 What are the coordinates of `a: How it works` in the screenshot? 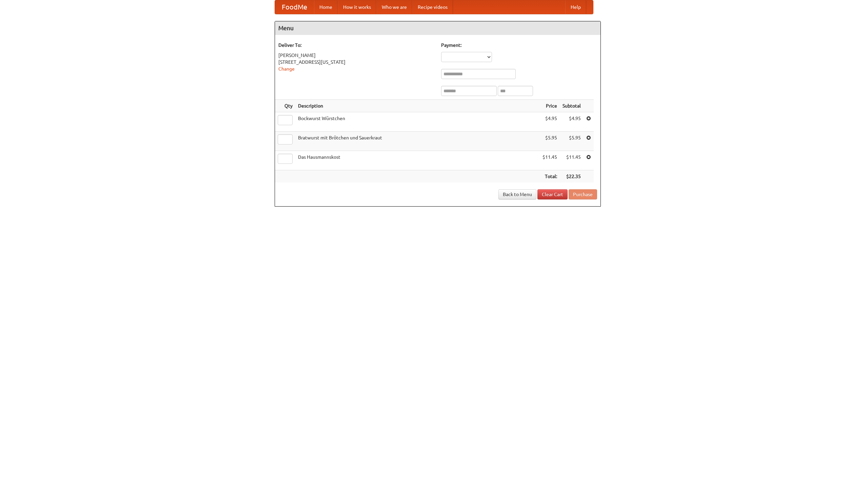 It's located at (357, 8).